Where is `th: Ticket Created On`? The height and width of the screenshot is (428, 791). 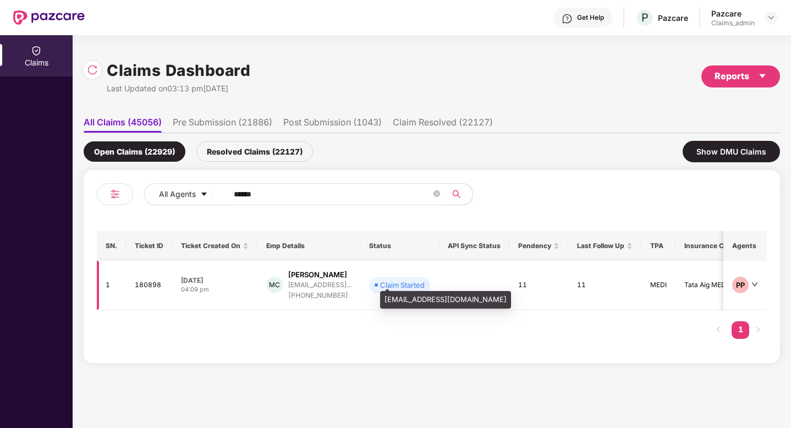
th: Ticket Created On is located at coordinates (215, 246).